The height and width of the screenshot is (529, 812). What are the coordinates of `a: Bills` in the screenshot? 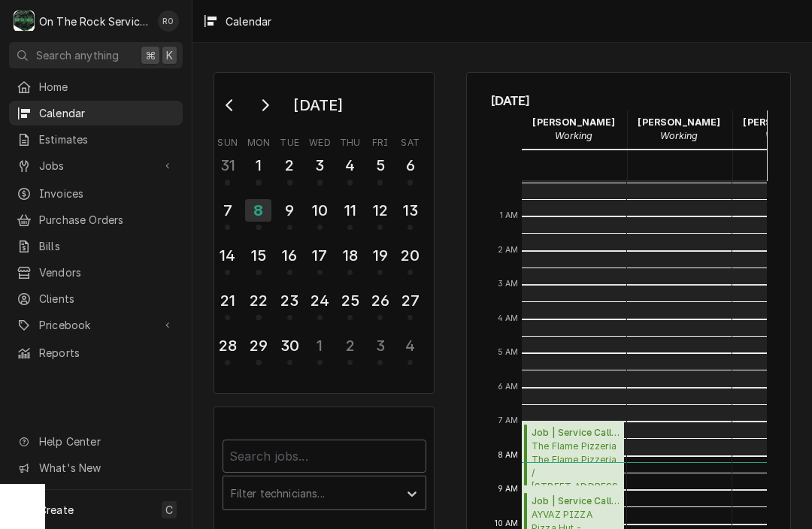 It's located at (95, 246).